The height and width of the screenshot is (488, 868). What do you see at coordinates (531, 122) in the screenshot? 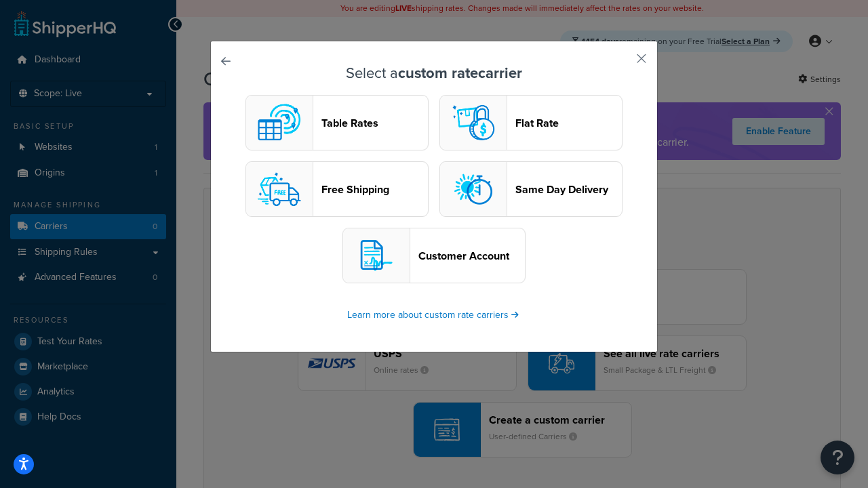
I see `button: flat logoFlat Rate` at bounding box center [531, 122].